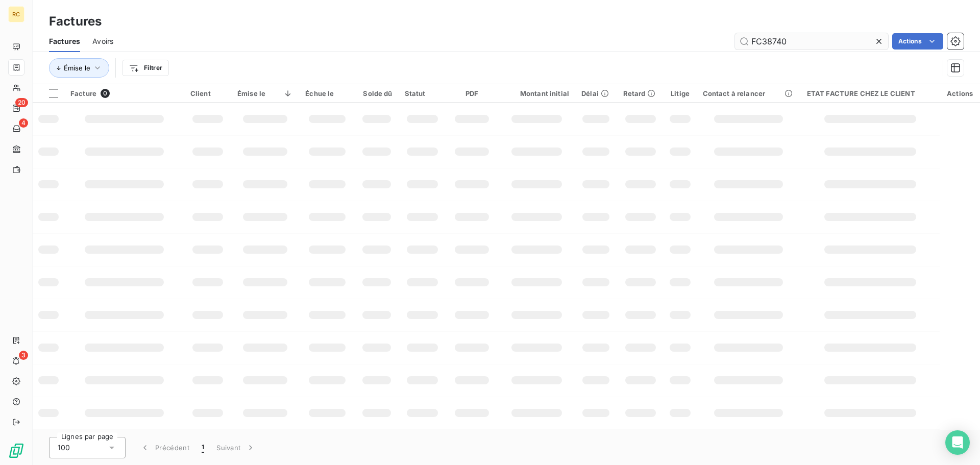 This screenshot has width=980, height=465. What do you see at coordinates (749, 93) in the screenshot?
I see `div: Contact à relancer` at bounding box center [749, 93].